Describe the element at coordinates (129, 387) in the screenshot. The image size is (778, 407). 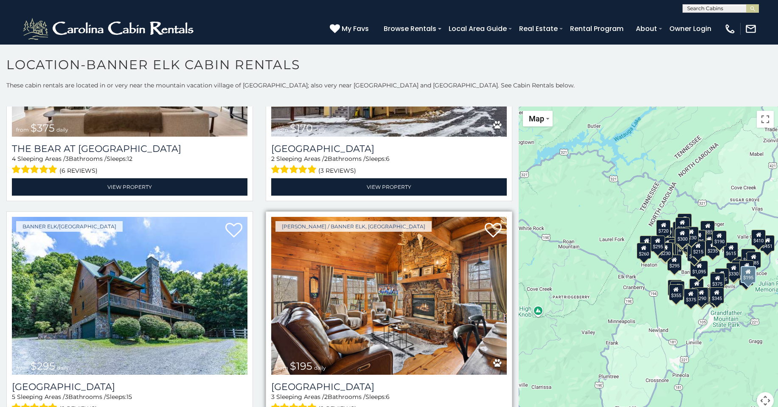
I see `h3: Sunset View Lodge` at that location.